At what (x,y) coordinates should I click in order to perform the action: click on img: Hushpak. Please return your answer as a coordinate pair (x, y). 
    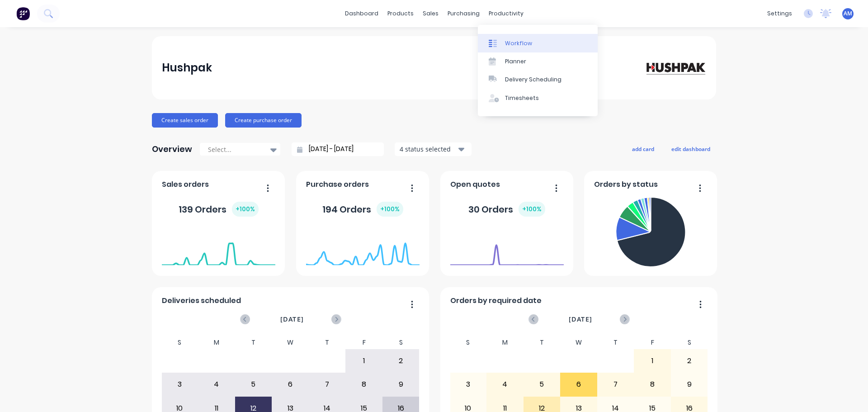
    Looking at the image, I should click on (674, 67).